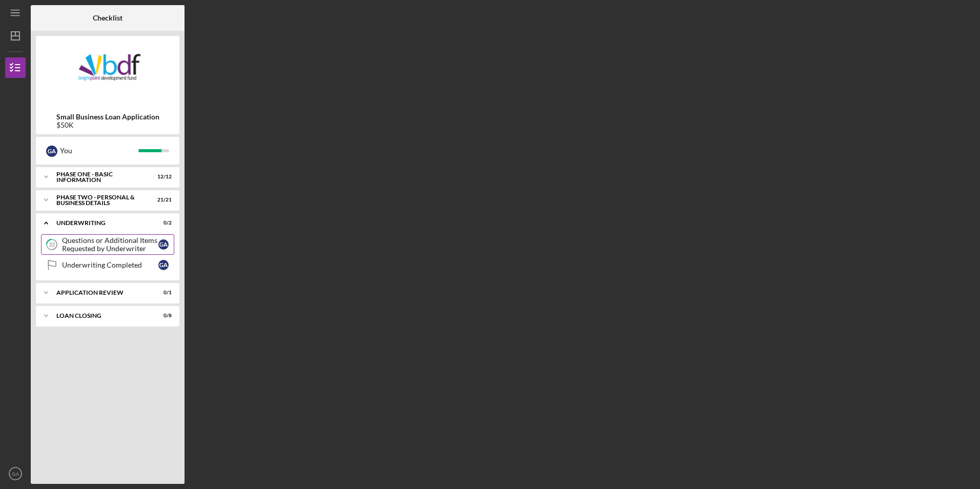 The width and height of the screenshot is (980, 489). What do you see at coordinates (107, 72) in the screenshot?
I see `img: Product logo` at bounding box center [107, 72].